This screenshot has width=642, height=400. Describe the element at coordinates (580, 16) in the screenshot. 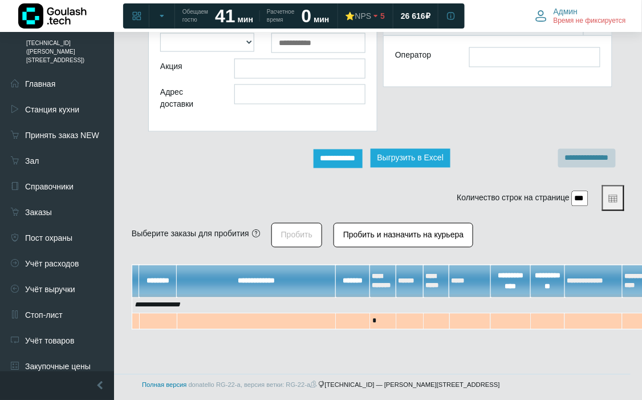

I see `button: Админ Время не фиксируется` at that location.